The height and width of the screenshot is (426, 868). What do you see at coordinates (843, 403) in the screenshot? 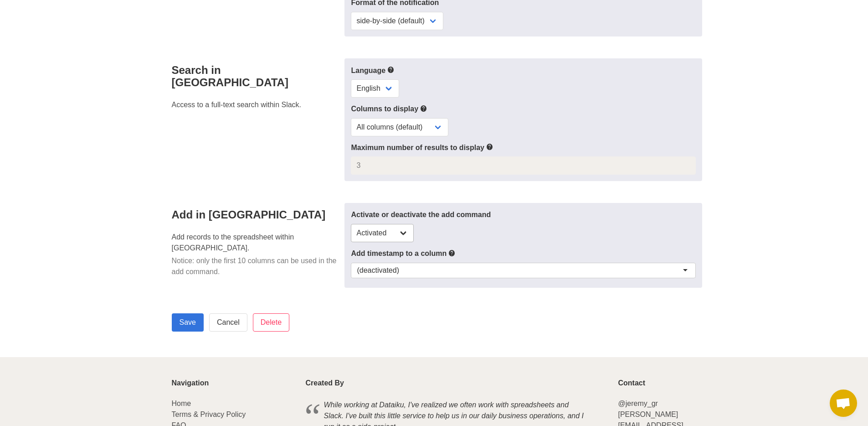
I see `div: Open chat` at bounding box center [843, 403].